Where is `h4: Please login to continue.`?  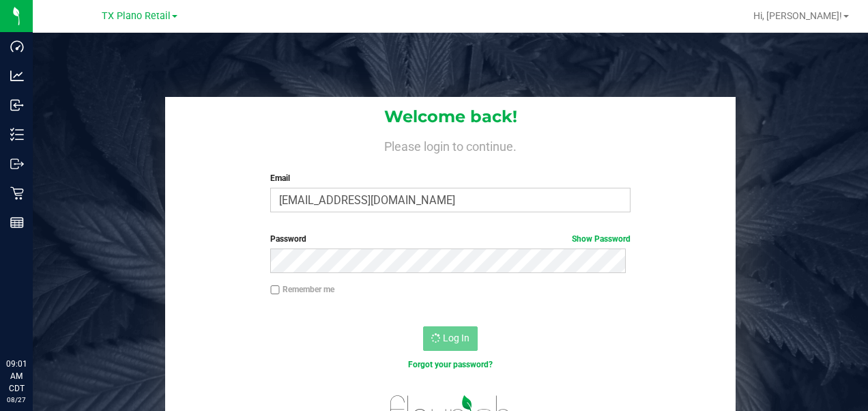 h4: Please login to continue. is located at coordinates (451, 144).